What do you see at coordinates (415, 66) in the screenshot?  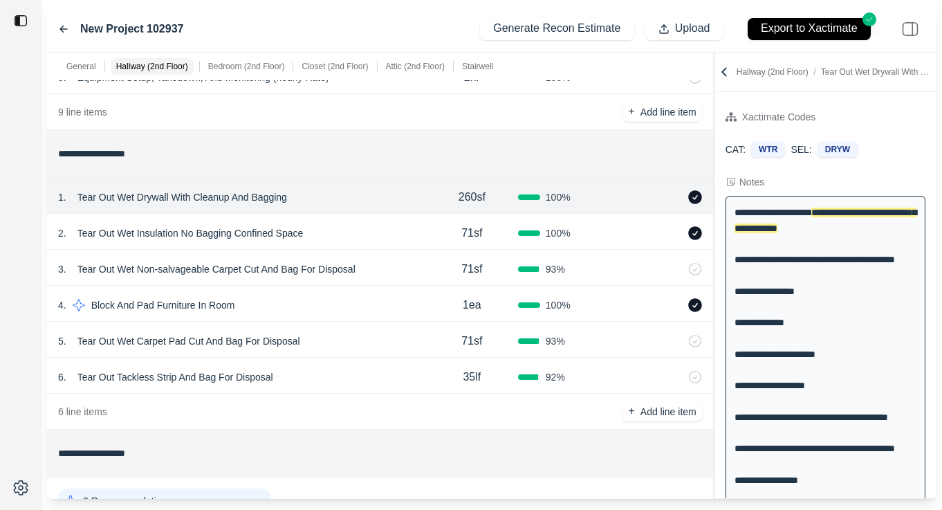 I see `p: Attic (2nd Floor)` at bounding box center [415, 66].